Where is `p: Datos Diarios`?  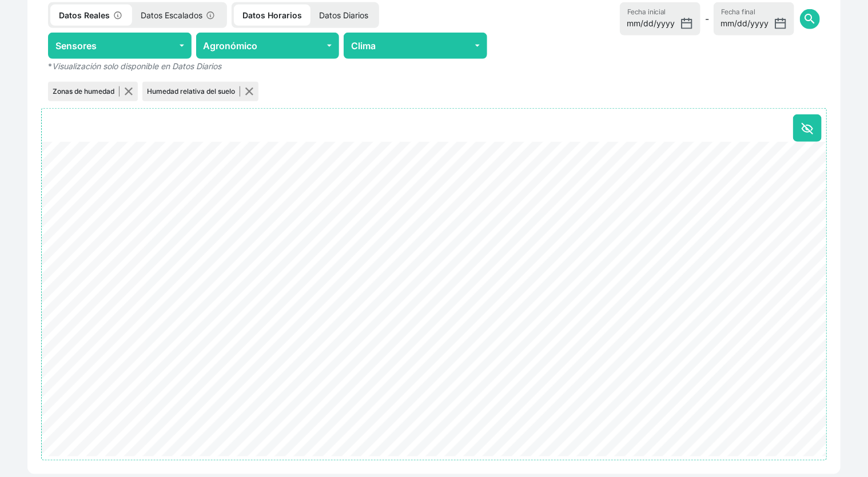
p: Datos Diarios is located at coordinates (344, 15).